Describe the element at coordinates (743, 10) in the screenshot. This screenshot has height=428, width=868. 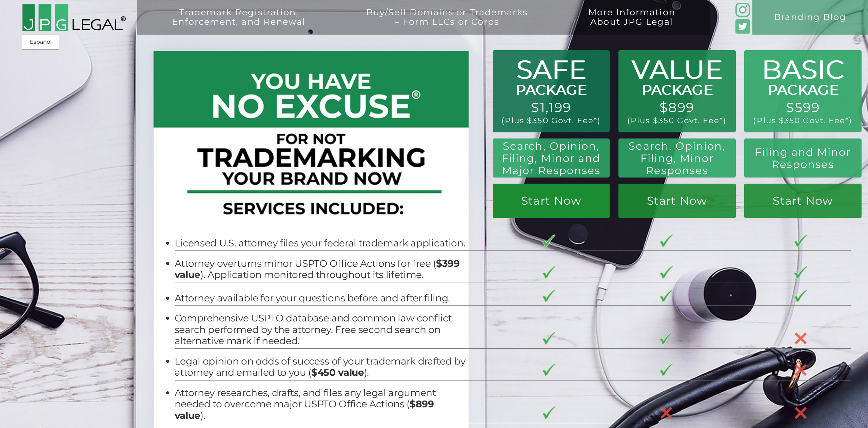
I see `img: glyph-logo_May2016-green3-90.png` at that location.